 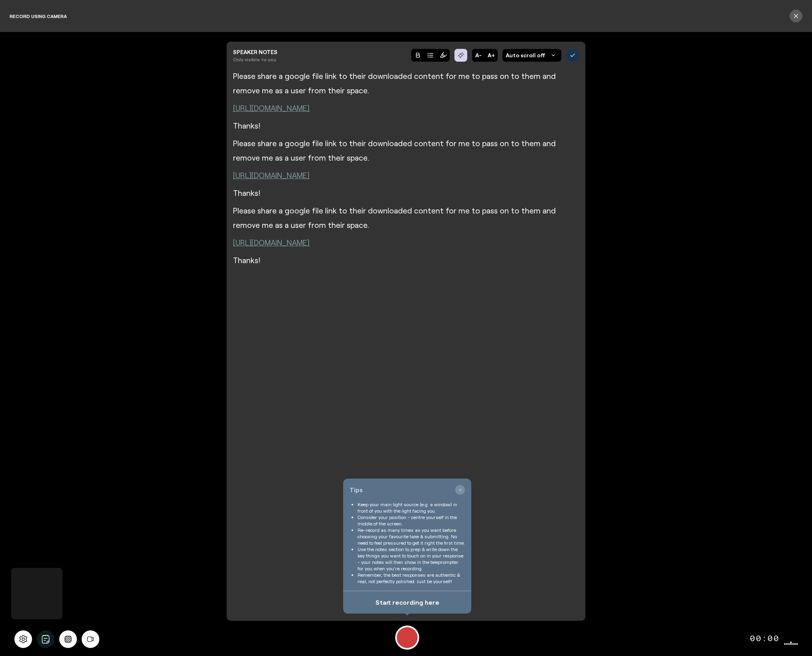 I want to click on li: Consider your position - centre yourself in the middle of the screen., so click(x=412, y=520).